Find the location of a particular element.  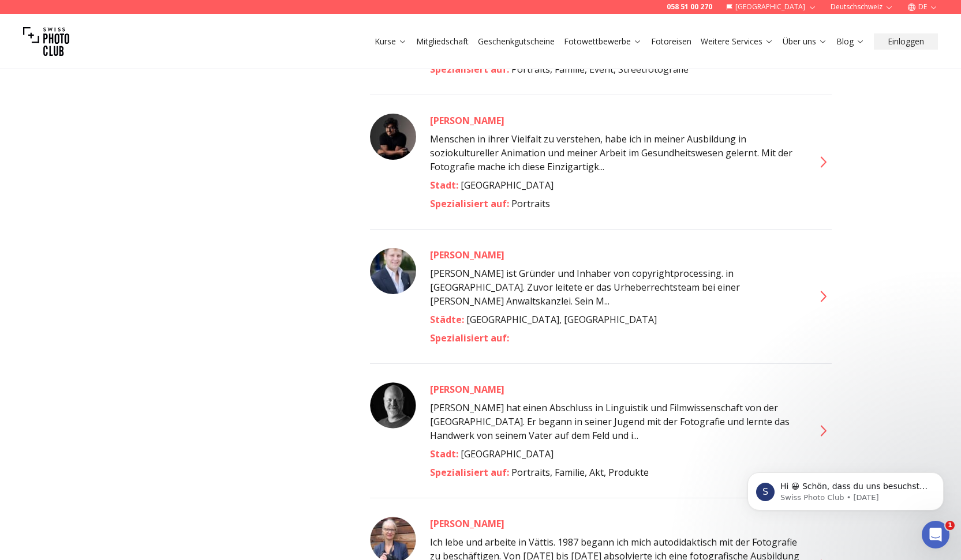

button: Weitere Services is located at coordinates (737, 42).